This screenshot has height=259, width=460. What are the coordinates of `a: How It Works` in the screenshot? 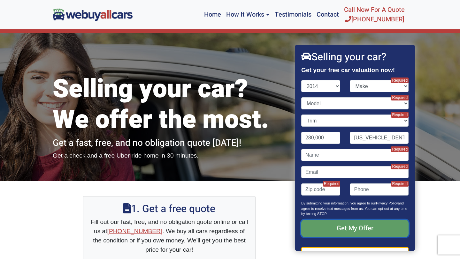 It's located at (248, 15).